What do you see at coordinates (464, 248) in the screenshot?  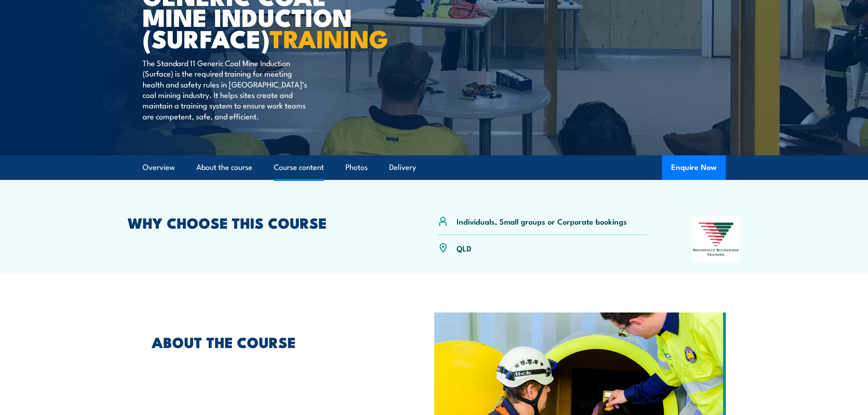 I see `p: QLD` at bounding box center [464, 248].